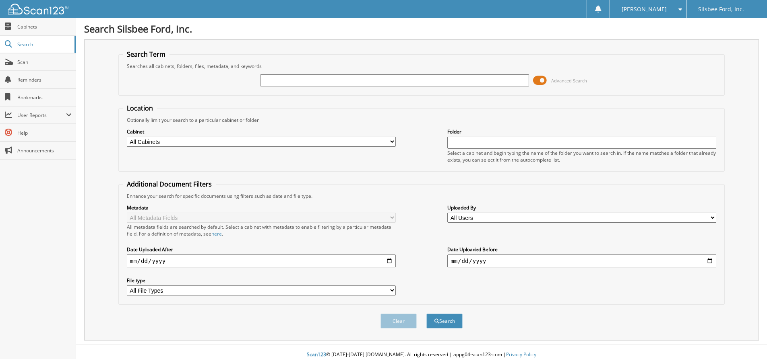 The width and height of the screenshot is (767, 359). Describe the element at coordinates (398, 321) in the screenshot. I see `button: Clear` at that location.